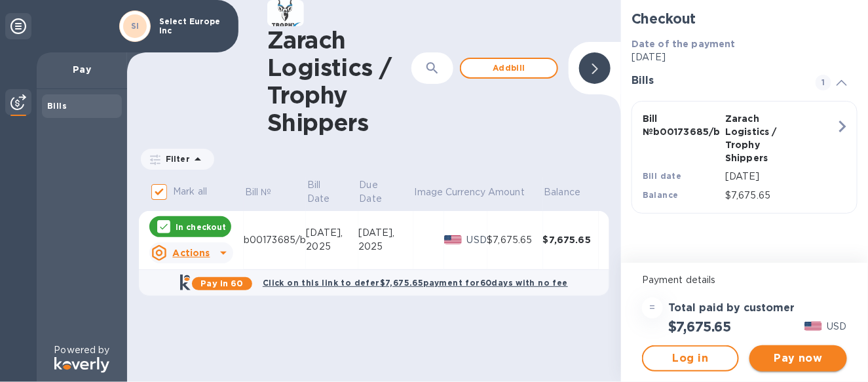 Image resolution: width=868 pixels, height=382 pixels. I want to click on p: Zarach Logistics / Trophy Shippers, so click(764, 138).